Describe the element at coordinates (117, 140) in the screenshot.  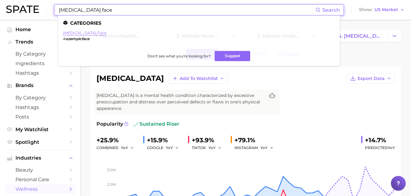
I see `div: +25.9%` at that location.